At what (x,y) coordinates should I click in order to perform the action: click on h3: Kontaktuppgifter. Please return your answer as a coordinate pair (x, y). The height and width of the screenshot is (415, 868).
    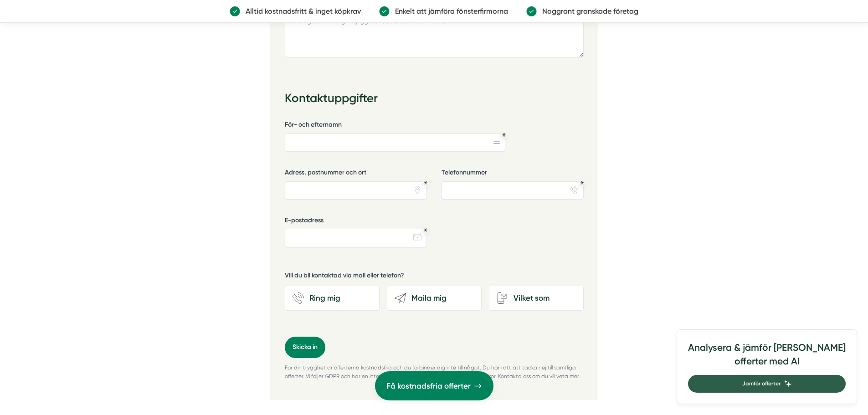
    Looking at the image, I should click on (434, 99).